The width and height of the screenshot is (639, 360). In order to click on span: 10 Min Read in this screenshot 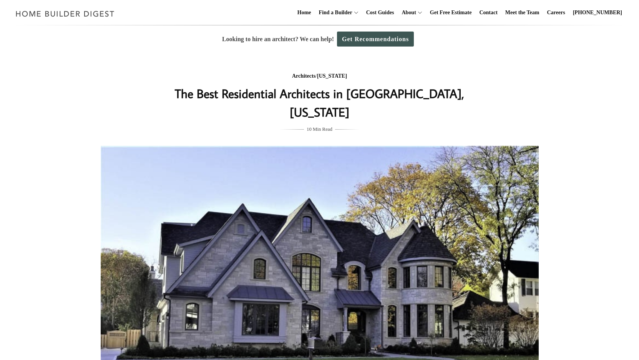, I will do `click(320, 129)`.